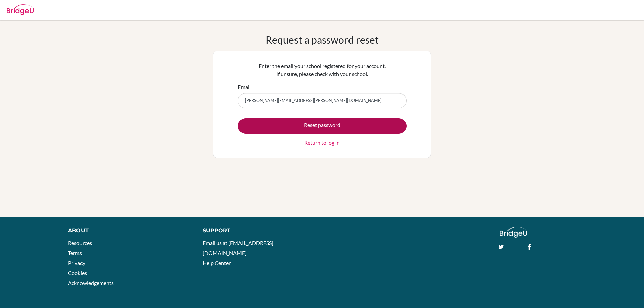 The width and height of the screenshot is (644, 308). Describe the element at coordinates (76, 263) in the screenshot. I see `a: Privacy` at that location.